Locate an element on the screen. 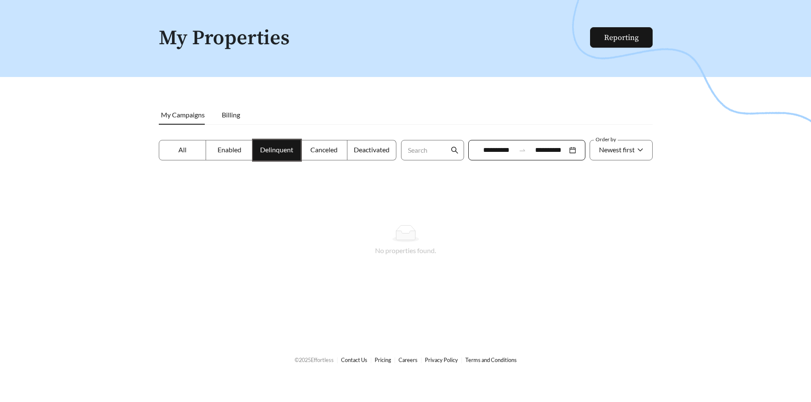 Image resolution: width=811 pixels, height=402 pixels. span: Deactivated is located at coordinates (372, 149).